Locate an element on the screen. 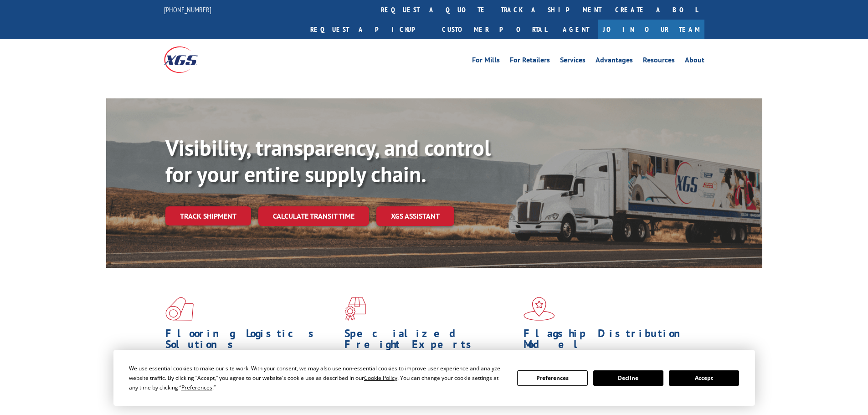 The height and width of the screenshot is (415, 868). a: For Mills is located at coordinates (485, 62).